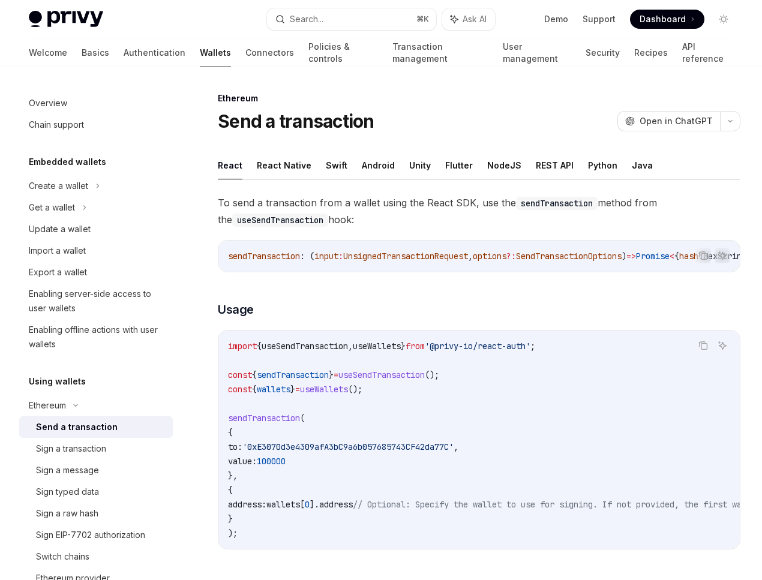  I want to click on a: Export a wallet, so click(96, 272).